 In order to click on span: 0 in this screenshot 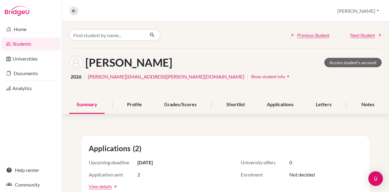, I will do `click(290, 162)`.